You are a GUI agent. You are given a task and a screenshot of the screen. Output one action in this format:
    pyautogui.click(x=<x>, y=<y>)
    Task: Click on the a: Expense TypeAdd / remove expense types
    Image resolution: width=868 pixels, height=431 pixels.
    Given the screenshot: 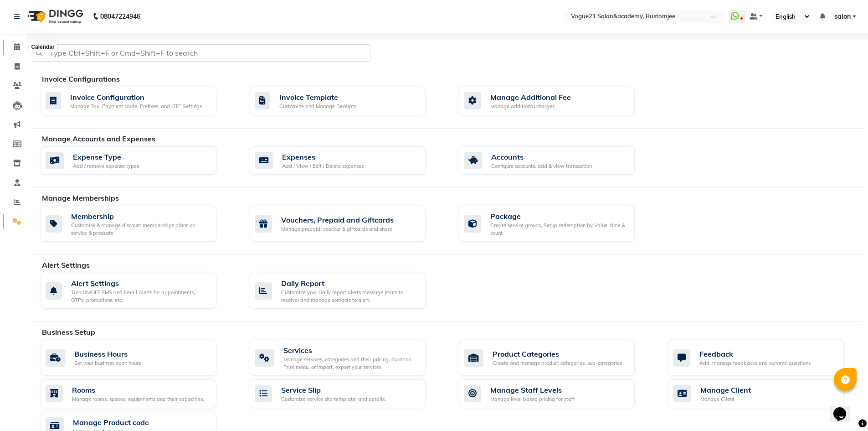 What is the action you would take?
    pyautogui.click(x=138, y=161)
    